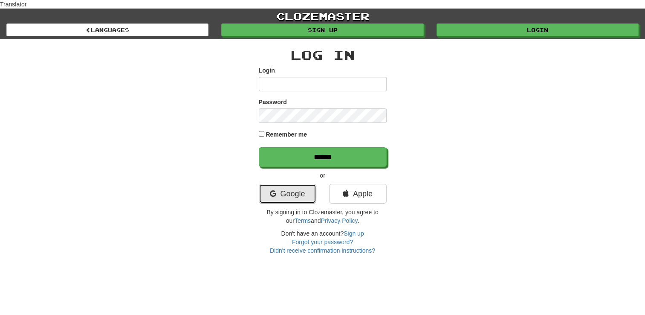 Image resolution: width=645 pixels, height=315 pixels. I want to click on a: Privacy Policy, so click(339, 221).